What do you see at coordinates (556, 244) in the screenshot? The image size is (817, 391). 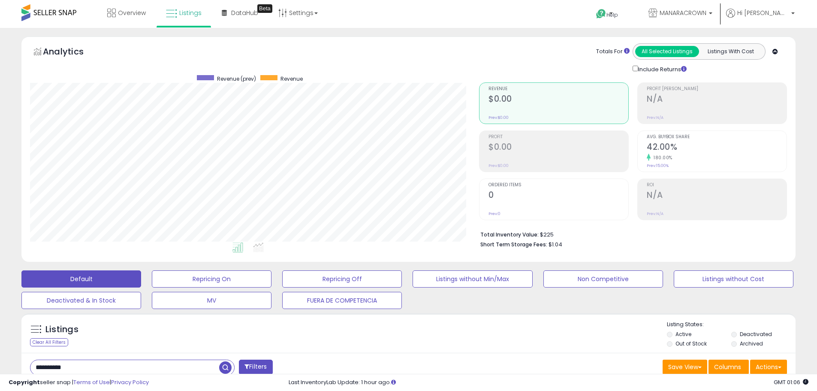 I see `span: $1.04` at bounding box center [556, 244].